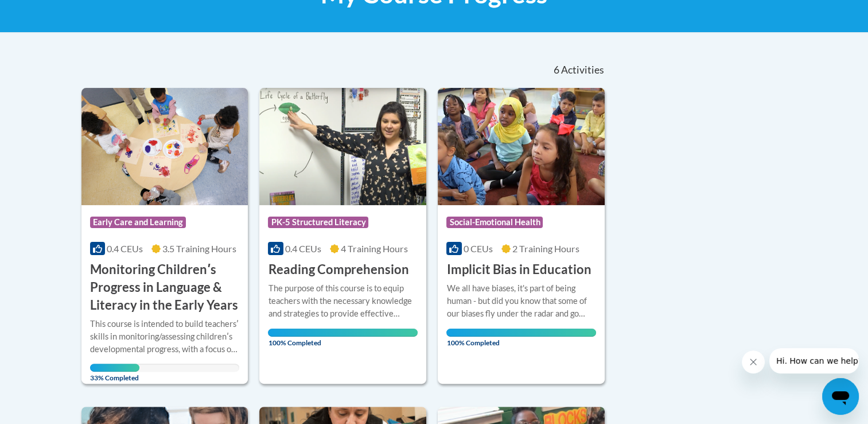  Describe the element at coordinates (342, 301) in the screenshot. I see `div: The purpose of this course is to equip teachers with the necessary knowledge and strategies to pr...` at that location.